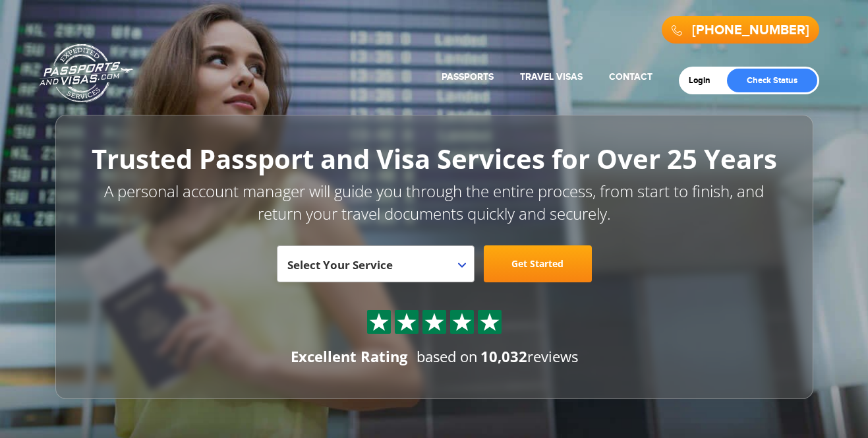 This screenshot has width=868, height=438. I want to click on a: Contact, so click(631, 77).